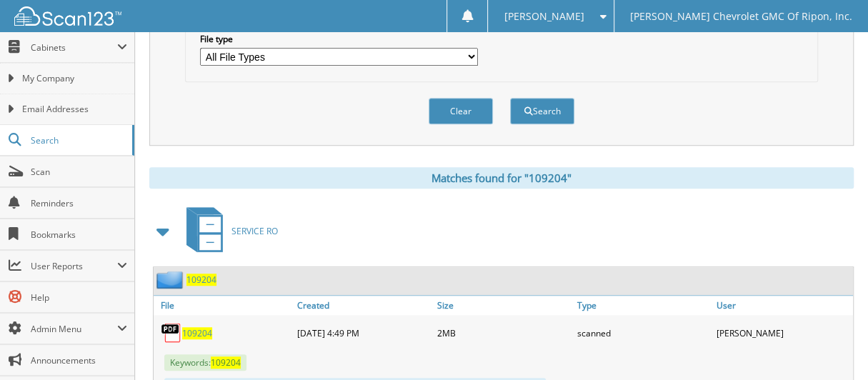 Image resolution: width=868 pixels, height=380 pixels. I want to click on span: Bookmarks, so click(79, 234).